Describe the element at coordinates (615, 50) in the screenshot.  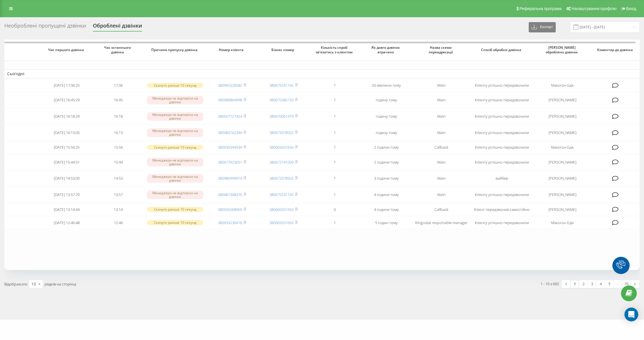
I see `span: Коментар до дзвінка` at that location.